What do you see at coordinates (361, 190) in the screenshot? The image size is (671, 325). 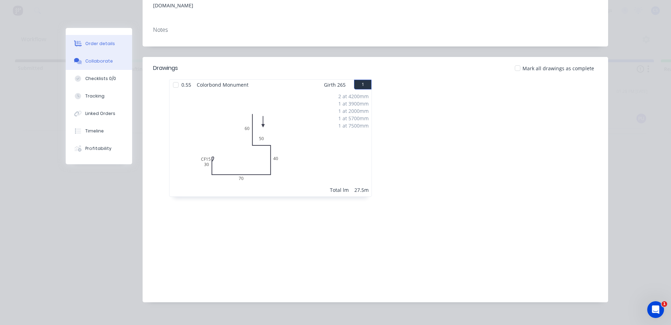 I see `div: 27.5m` at bounding box center [361, 190].